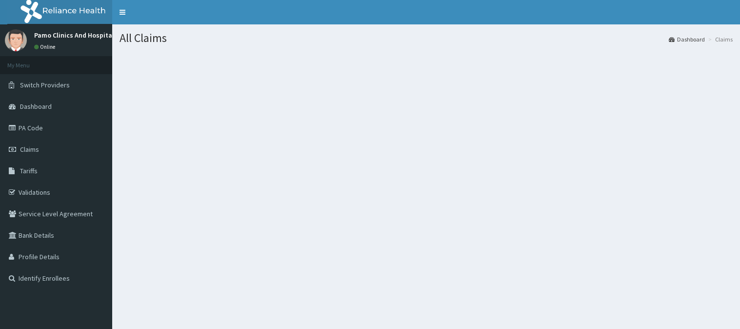  Describe the element at coordinates (46, 47) in the screenshot. I see `a: Online` at that location.